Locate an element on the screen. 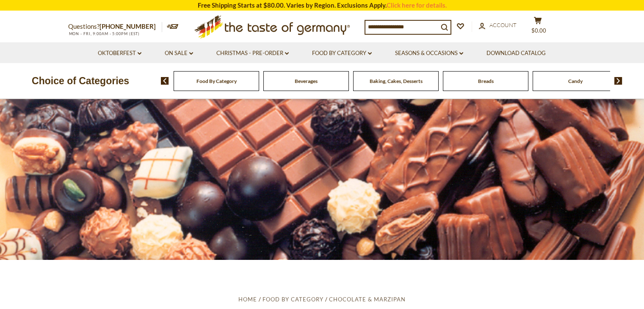 The width and height of the screenshot is (644, 309). button: $0.00 is located at coordinates (538, 27).